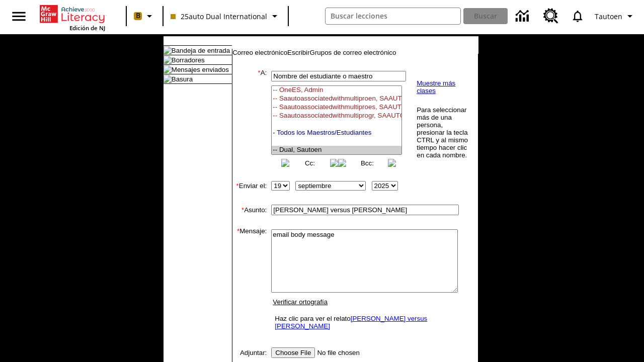 This screenshot has height=362, width=644. What do you see at coordinates (138, 16) in the screenshot?
I see `span: B` at bounding box center [138, 16].